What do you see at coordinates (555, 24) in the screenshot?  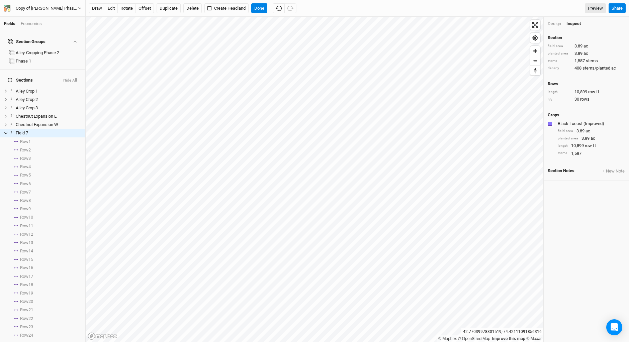 I see `div: Design` at bounding box center [555, 24].